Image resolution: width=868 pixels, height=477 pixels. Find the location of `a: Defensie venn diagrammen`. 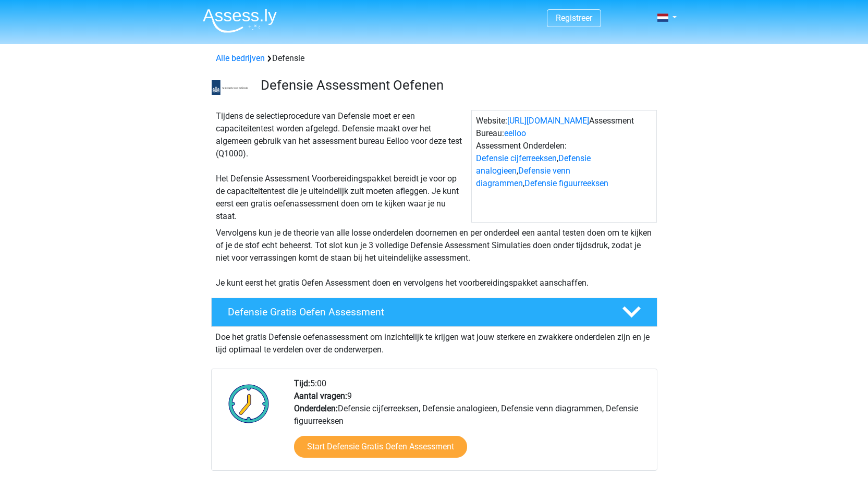

a: Defensie venn diagrammen is located at coordinates (523, 176).